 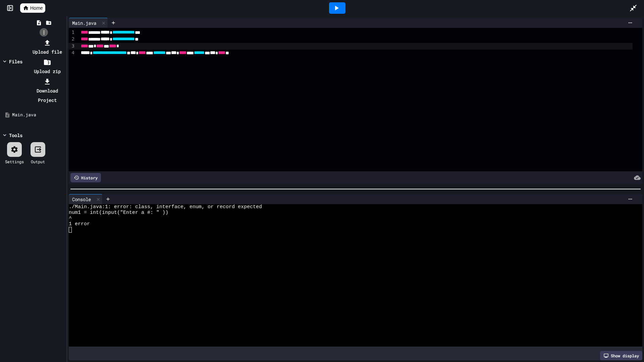 What do you see at coordinates (33, 8) in the screenshot?
I see `a: Home` at bounding box center [33, 8].